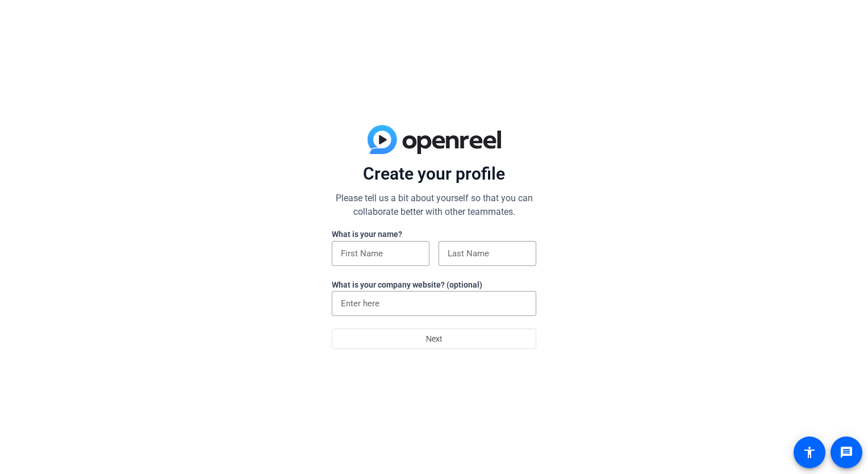 Image resolution: width=868 pixels, height=474 pixels. I want to click on input: Enter here, so click(434, 304).